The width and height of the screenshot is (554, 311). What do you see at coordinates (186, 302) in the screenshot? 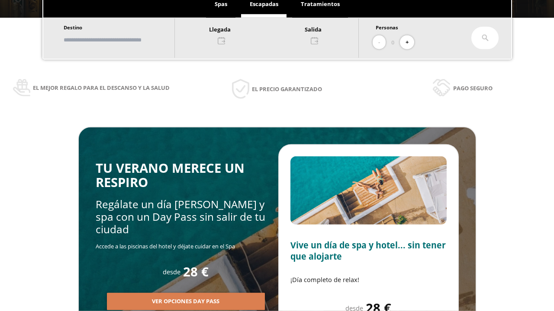
I see `span: Ver opciones Day Pass` at bounding box center [186, 302].